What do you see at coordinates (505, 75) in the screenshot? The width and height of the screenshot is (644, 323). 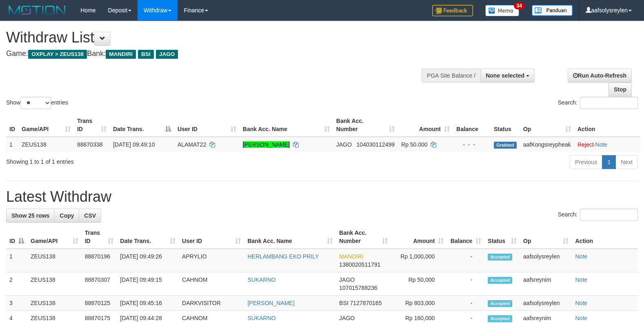 I see `span: None selected` at bounding box center [505, 75].